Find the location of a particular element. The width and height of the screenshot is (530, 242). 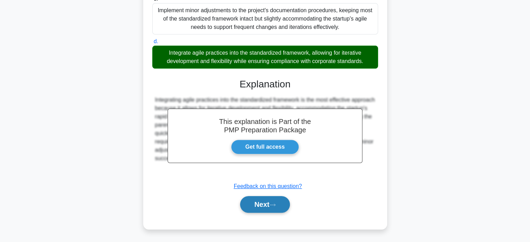

button: Next is located at coordinates (265, 205).